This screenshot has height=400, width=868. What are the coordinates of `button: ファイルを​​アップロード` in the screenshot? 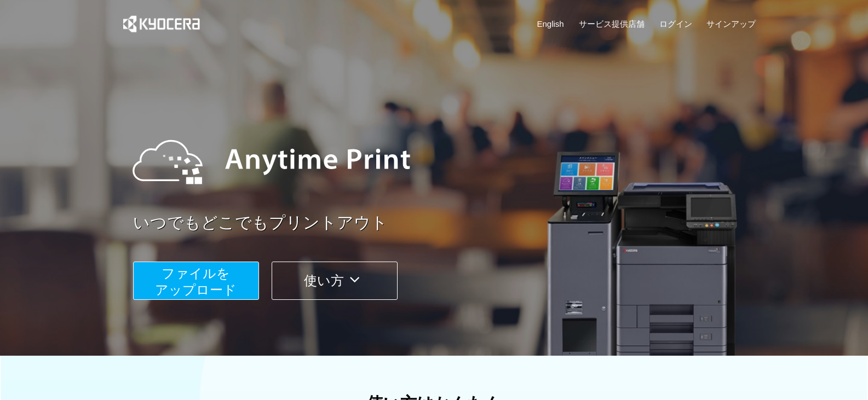 It's located at (196, 280).